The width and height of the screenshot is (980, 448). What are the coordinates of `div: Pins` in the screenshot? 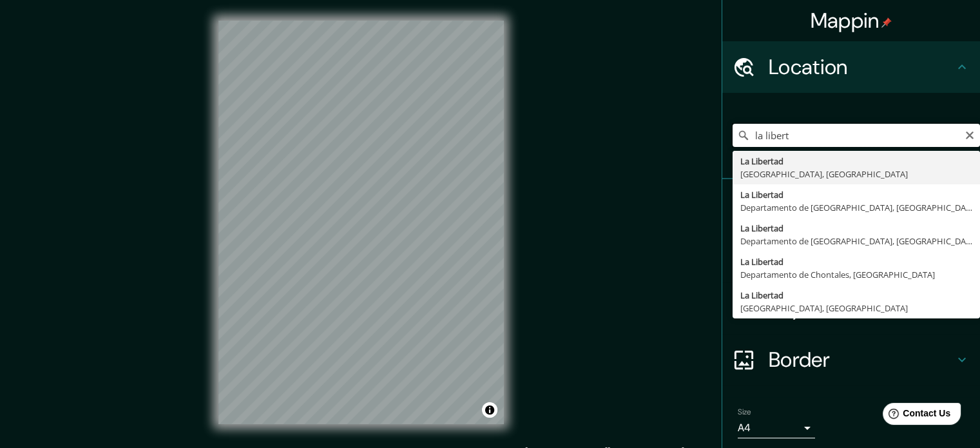 It's located at (851, 205).